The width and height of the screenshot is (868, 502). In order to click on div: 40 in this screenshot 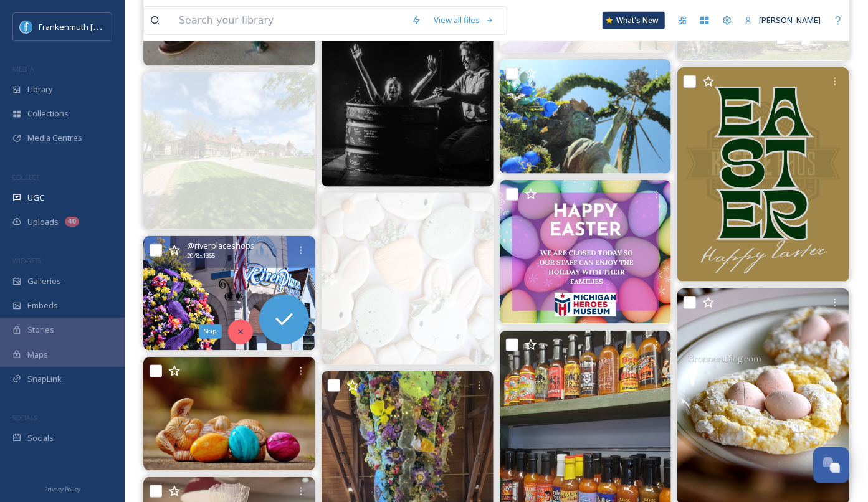, I will do `click(72, 222)`.